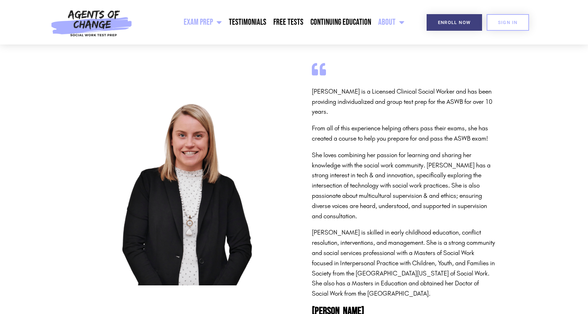 The width and height of the screenshot is (588, 314). What do you see at coordinates (272, 22) in the screenshot?
I see `nav: Menu` at bounding box center [272, 22].